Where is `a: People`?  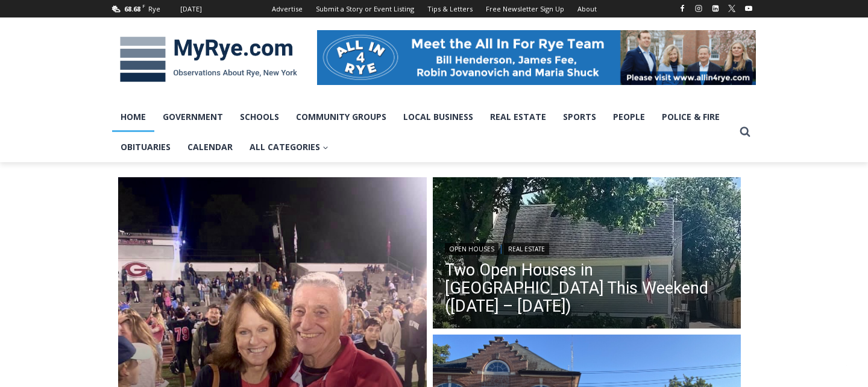 a: People is located at coordinates (629, 117).